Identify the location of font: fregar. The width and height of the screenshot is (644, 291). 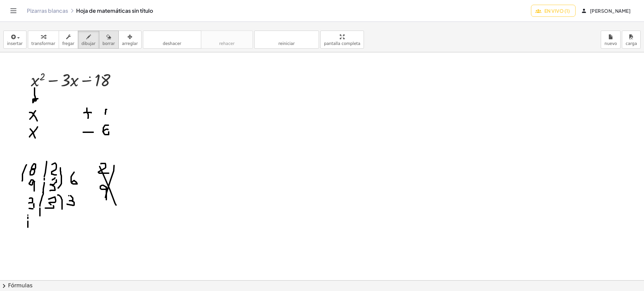
(69, 44).